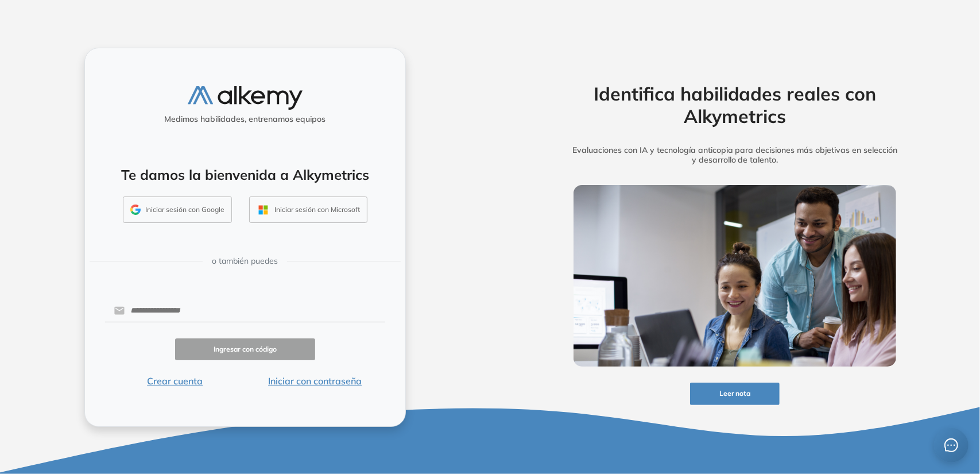 The image size is (980, 474). Describe the element at coordinates (309, 210) in the screenshot. I see `button: Iniciar sesión con Microsoft` at that location.